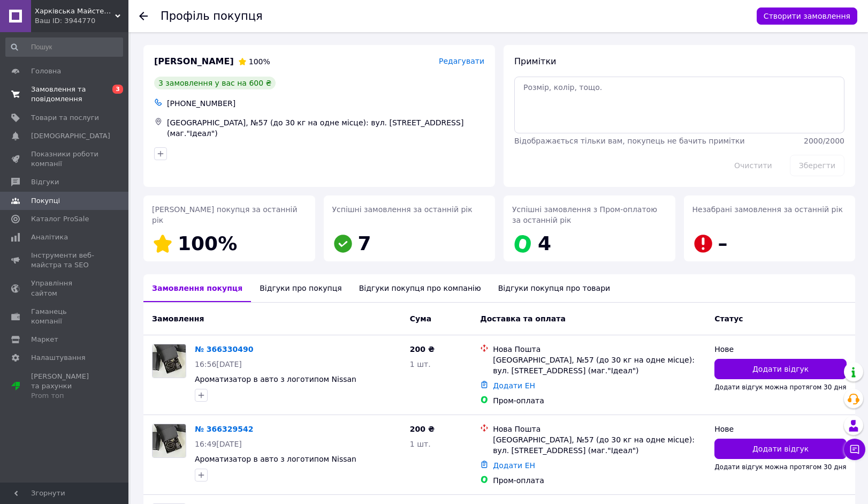  Describe the element at coordinates (224, 429) in the screenshot. I see `a: № 366329542` at that location.